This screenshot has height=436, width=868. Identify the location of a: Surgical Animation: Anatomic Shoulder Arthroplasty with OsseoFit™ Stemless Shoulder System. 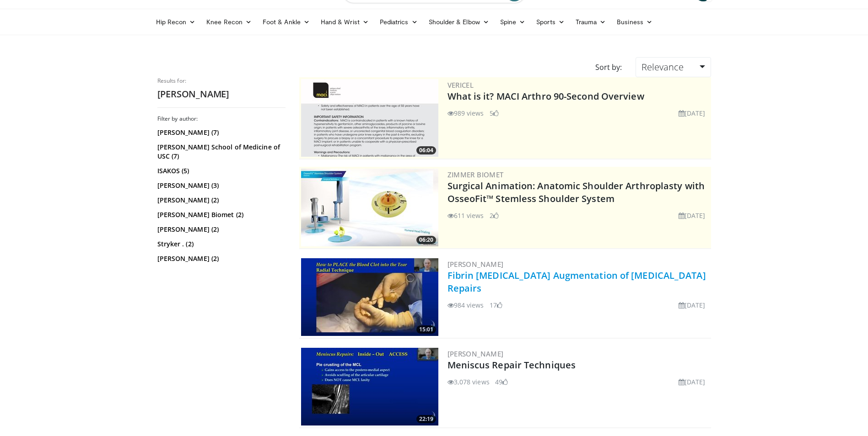
(576, 192).